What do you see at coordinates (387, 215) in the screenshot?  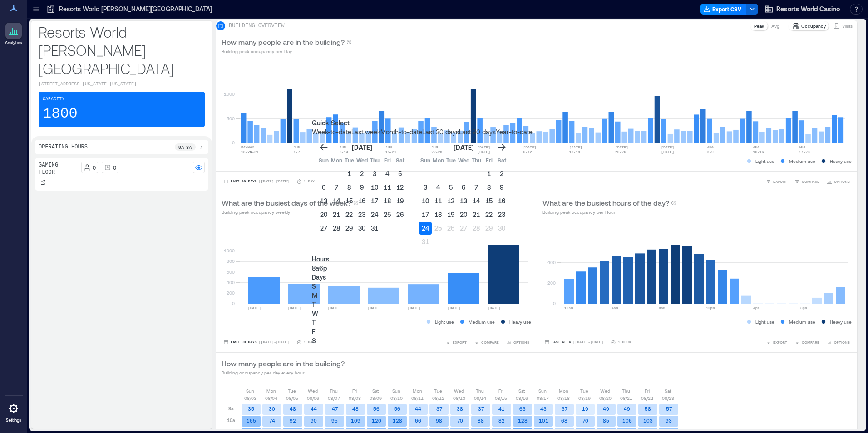 I see `button: 25` at bounding box center [387, 215].